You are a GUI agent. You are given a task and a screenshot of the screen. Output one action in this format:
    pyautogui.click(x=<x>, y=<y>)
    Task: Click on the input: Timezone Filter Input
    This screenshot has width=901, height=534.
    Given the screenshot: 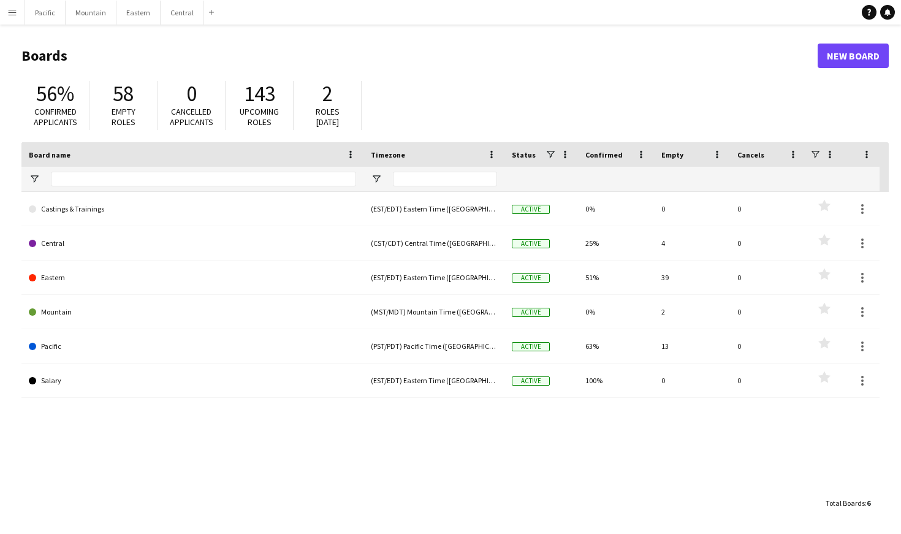 What is the action you would take?
    pyautogui.click(x=445, y=179)
    